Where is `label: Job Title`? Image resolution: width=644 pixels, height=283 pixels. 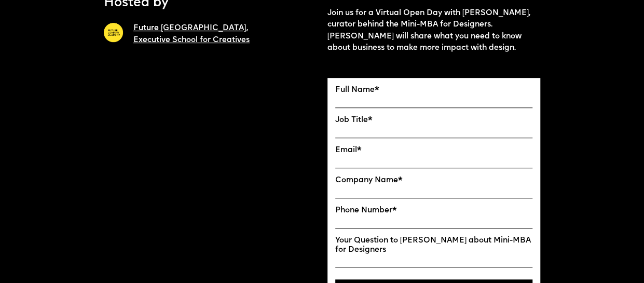 label: Job Title is located at coordinates (434, 120).